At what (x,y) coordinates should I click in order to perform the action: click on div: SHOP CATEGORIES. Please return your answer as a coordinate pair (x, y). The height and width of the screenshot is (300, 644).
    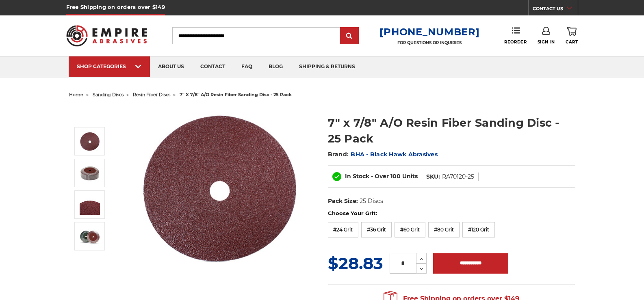
    Looking at the image, I should click on (109, 66).